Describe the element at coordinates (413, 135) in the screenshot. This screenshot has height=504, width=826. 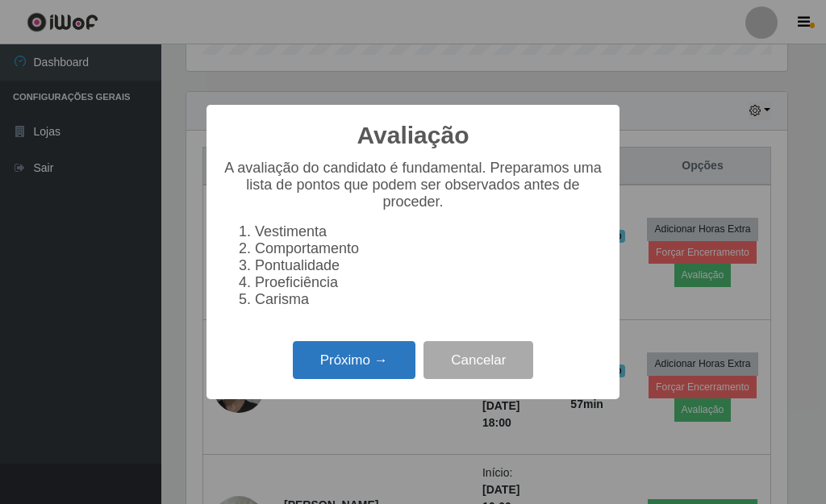
I see `h2: Avaliação` at that location.